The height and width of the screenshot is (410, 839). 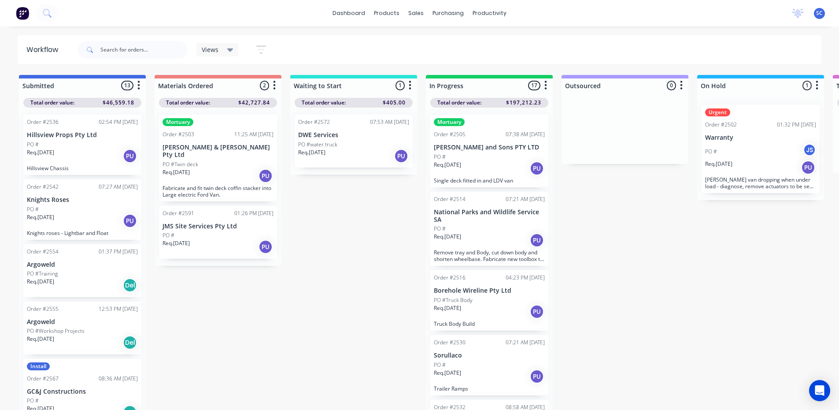 I want to click on p: PO #Workshop Projects, so click(x=56, y=331).